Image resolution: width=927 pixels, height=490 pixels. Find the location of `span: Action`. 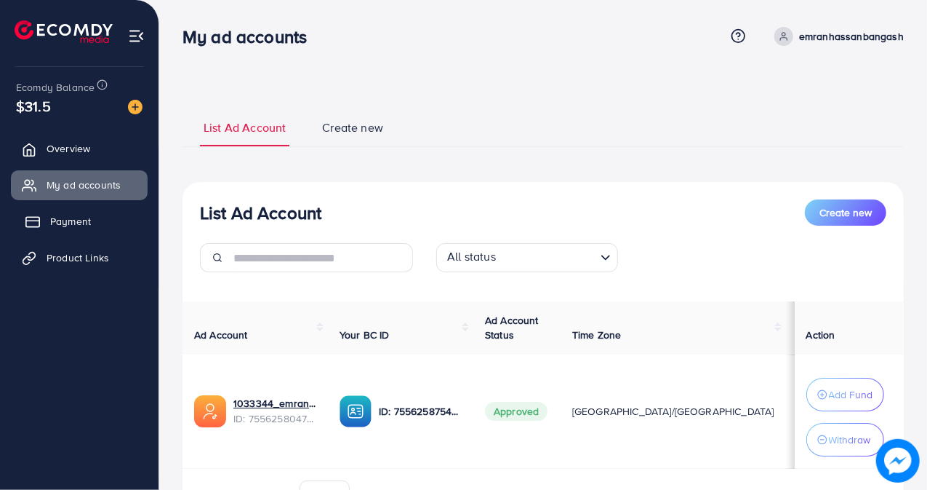

span: Action is located at coordinates (821, 335).